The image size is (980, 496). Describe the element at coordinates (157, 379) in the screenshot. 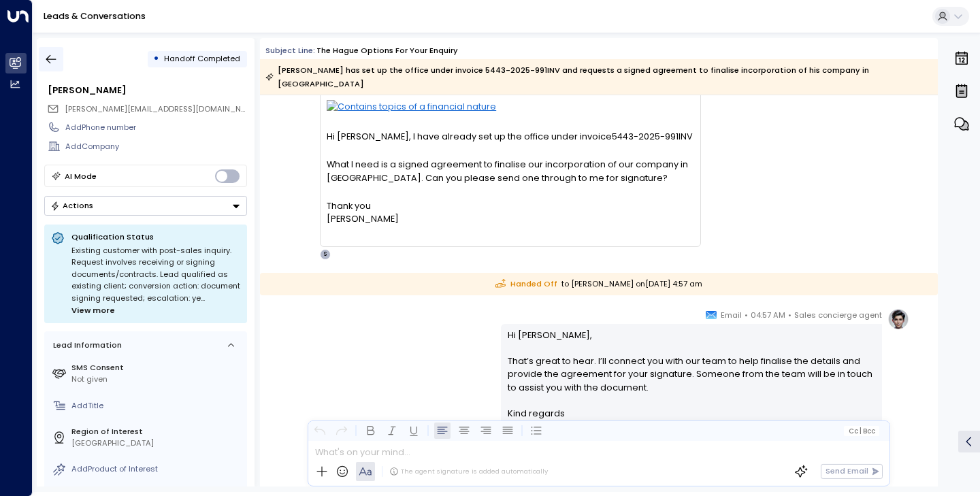

I see `div: Not given` at that location.